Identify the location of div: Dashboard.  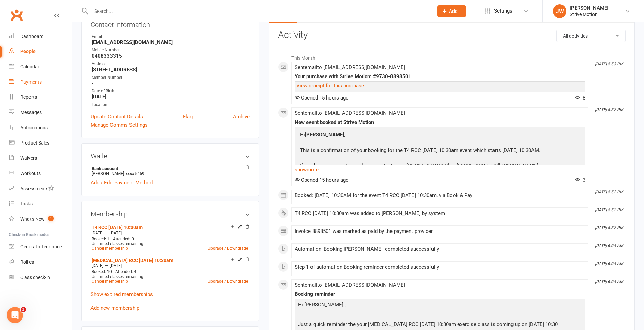
(32, 36).